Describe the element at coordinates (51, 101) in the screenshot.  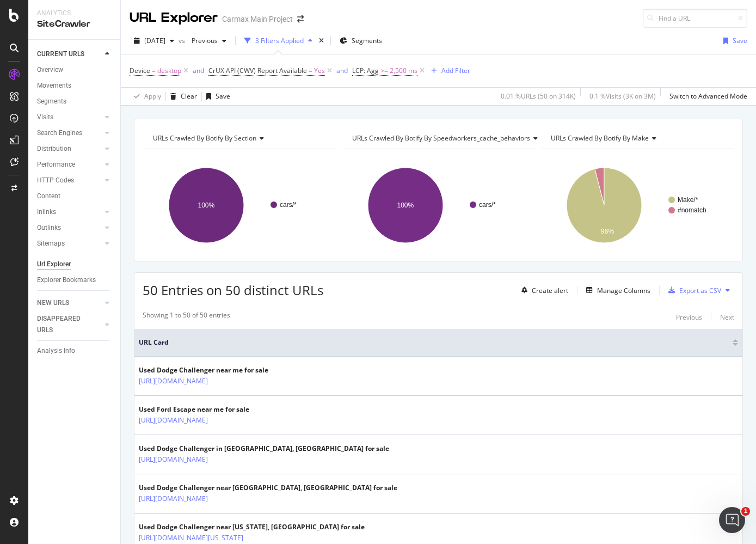
I see `div: Segments` at that location.